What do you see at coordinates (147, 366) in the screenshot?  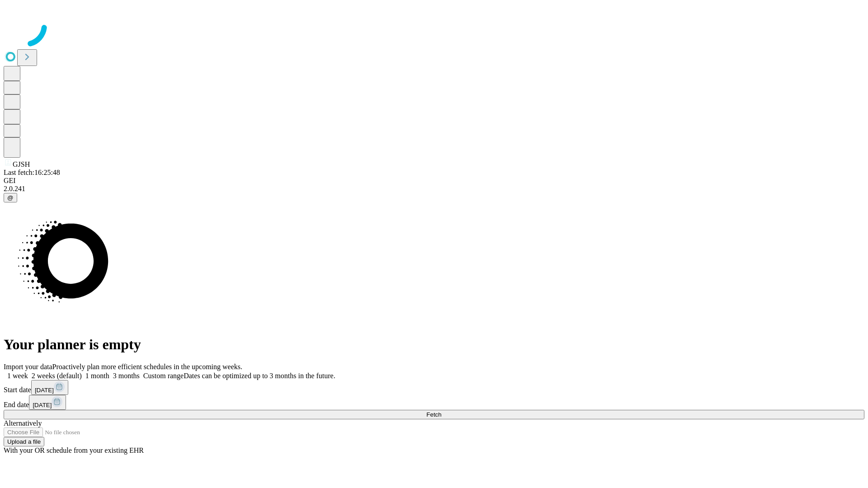 I see `span: Proactively plan more efficient schedules in the upcoming weeks.` at bounding box center [147, 366].